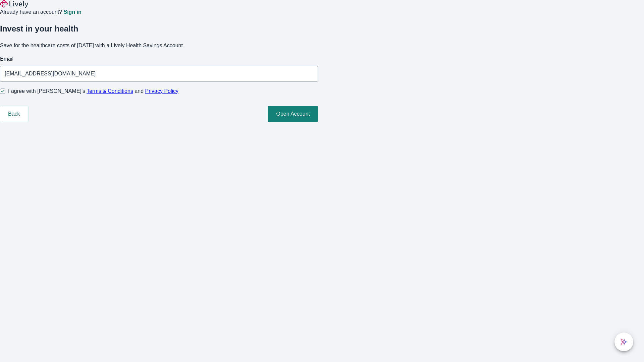 This screenshot has height=362, width=644. What do you see at coordinates (293, 114) in the screenshot?
I see `button: Open Account` at bounding box center [293, 114].